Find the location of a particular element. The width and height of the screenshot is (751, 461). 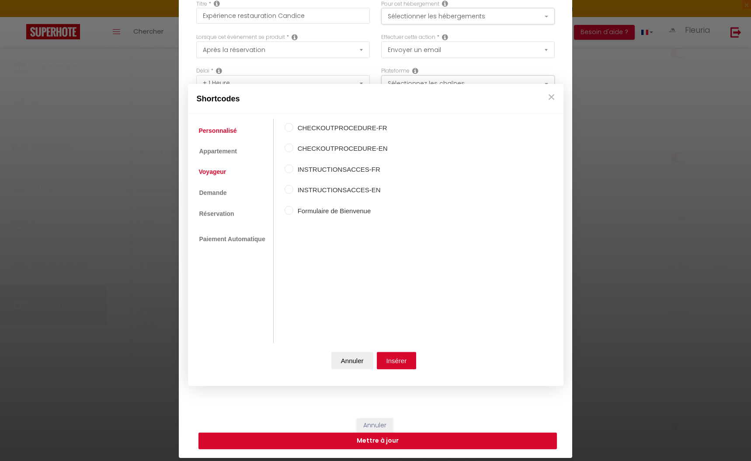

a: Réservation is located at coordinates (217, 214).